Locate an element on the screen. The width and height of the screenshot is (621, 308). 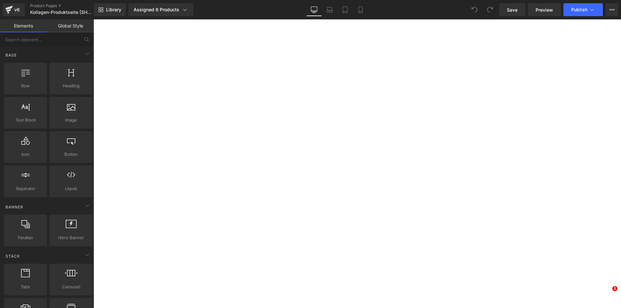
button: Redo is located at coordinates (490, 10).